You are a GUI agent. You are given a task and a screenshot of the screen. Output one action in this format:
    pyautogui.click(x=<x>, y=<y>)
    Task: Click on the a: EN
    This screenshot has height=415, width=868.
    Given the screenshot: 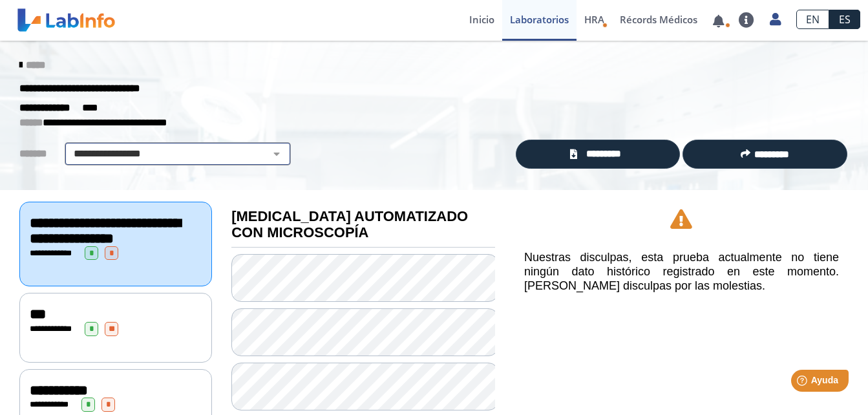 What is the action you would take?
    pyautogui.click(x=813, y=19)
    